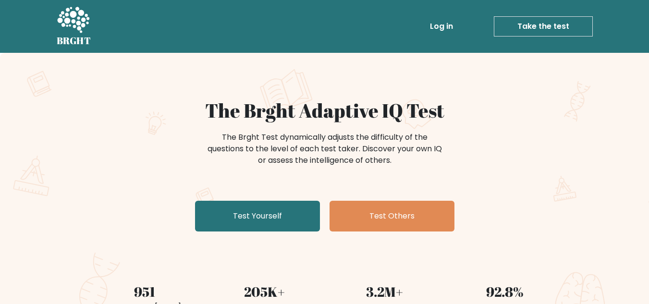 This screenshot has height=304, width=649. What do you see at coordinates (325, 110) in the screenshot?
I see `h1: The Brght Adaptive IQ Test` at bounding box center [325, 110].